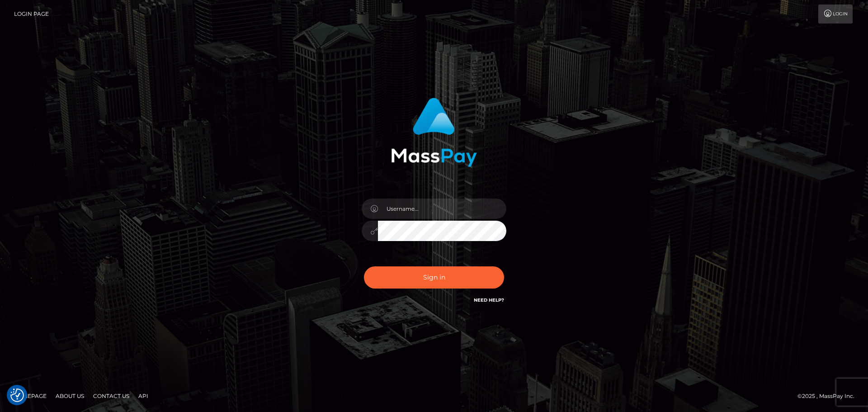 The height and width of the screenshot is (412, 868). I want to click on button: Sign in, so click(434, 277).